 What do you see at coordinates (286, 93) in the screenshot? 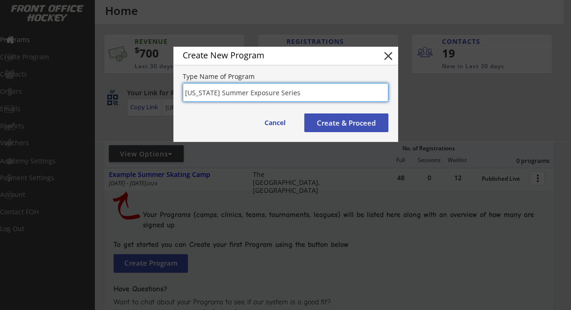
I see `input: Awesome Training Camp` at bounding box center [286, 93].